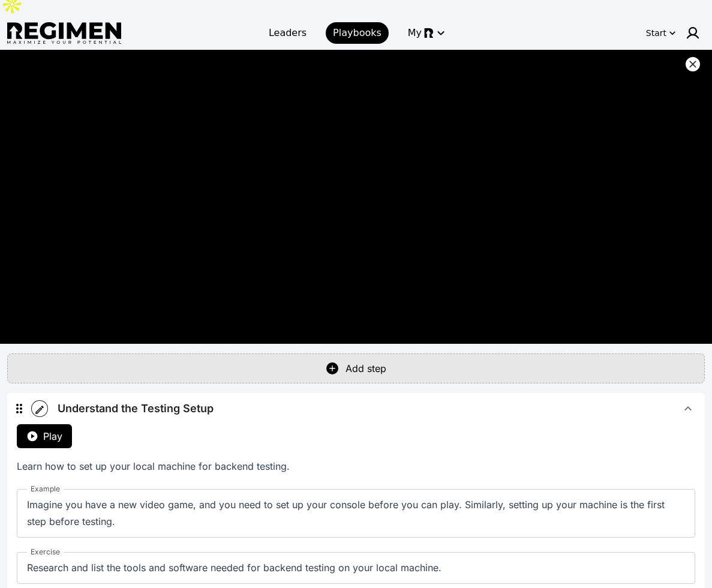  Describe the element at coordinates (45, 489) in the screenshot. I see `legend: Example` at that location.